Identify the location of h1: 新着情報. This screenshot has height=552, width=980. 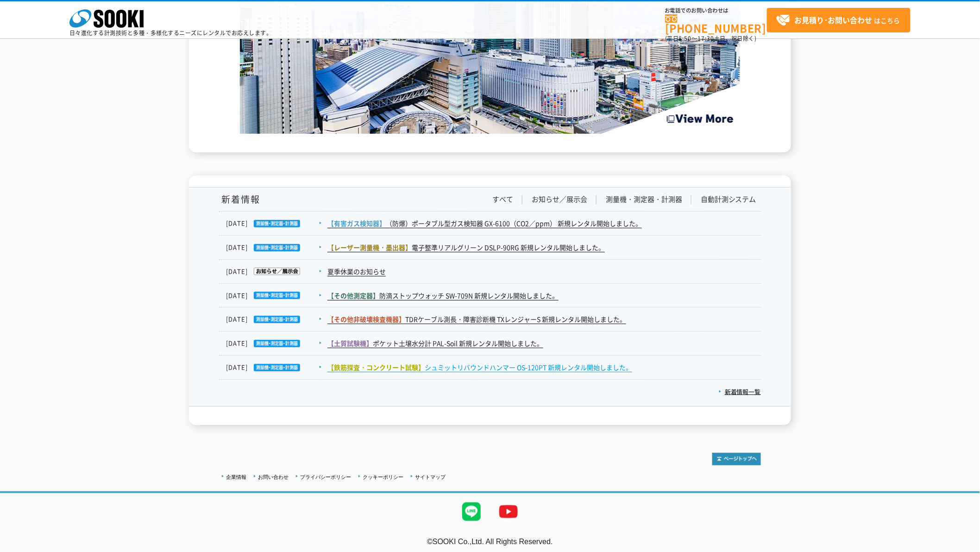
(240, 199).